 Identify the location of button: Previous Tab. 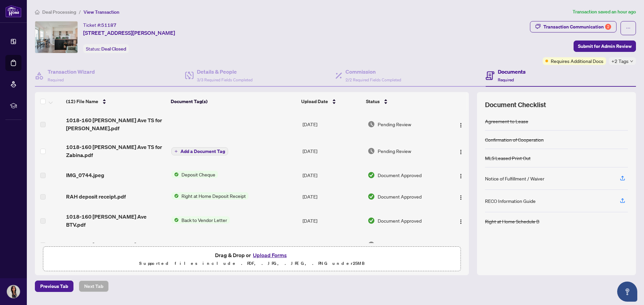
(54, 286).